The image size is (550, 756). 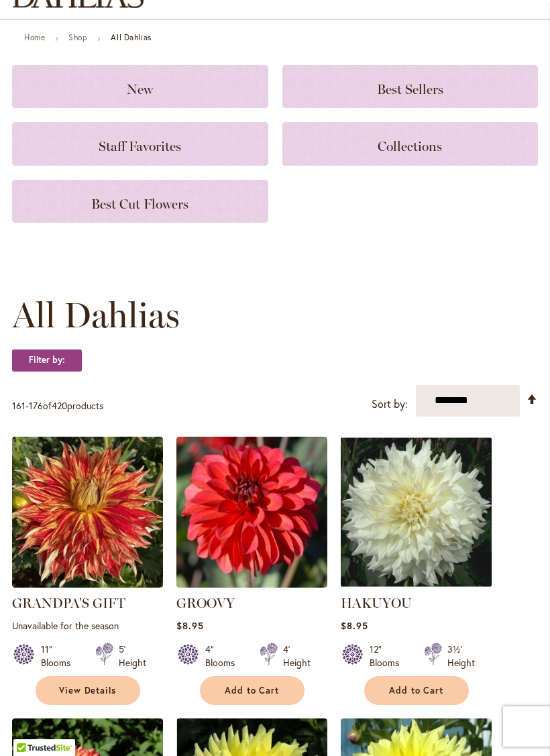 What do you see at coordinates (389, 403) in the screenshot?
I see `label: Sort by:` at bounding box center [389, 403].